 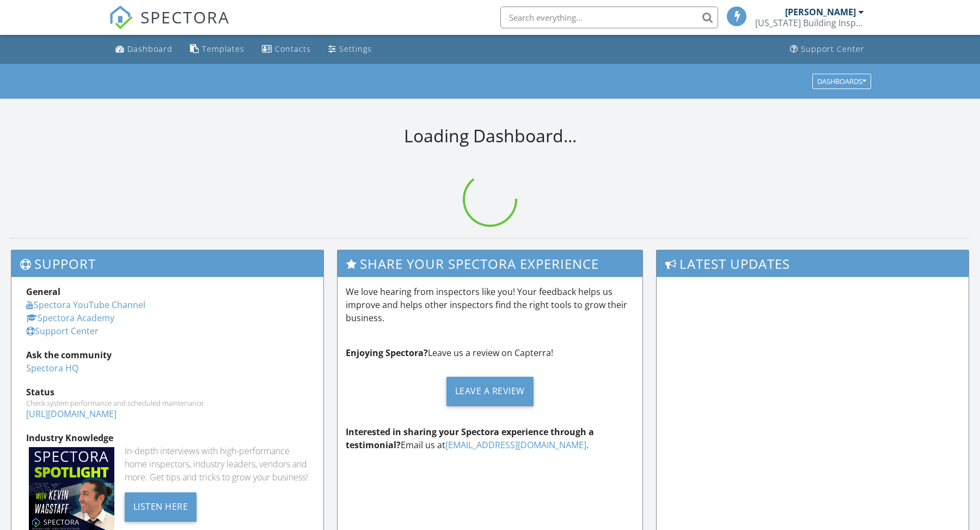 I want to click on div: Leave a Review, so click(x=490, y=392).